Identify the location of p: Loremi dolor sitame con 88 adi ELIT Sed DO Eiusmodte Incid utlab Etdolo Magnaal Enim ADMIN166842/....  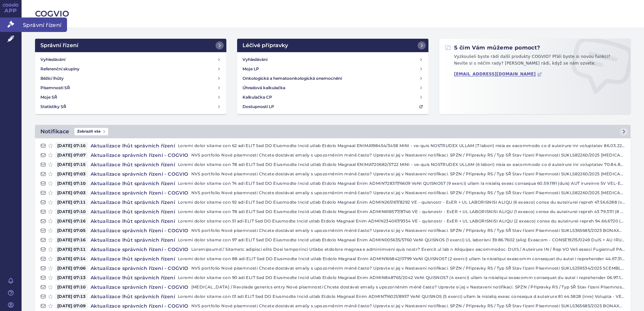
(402, 258).